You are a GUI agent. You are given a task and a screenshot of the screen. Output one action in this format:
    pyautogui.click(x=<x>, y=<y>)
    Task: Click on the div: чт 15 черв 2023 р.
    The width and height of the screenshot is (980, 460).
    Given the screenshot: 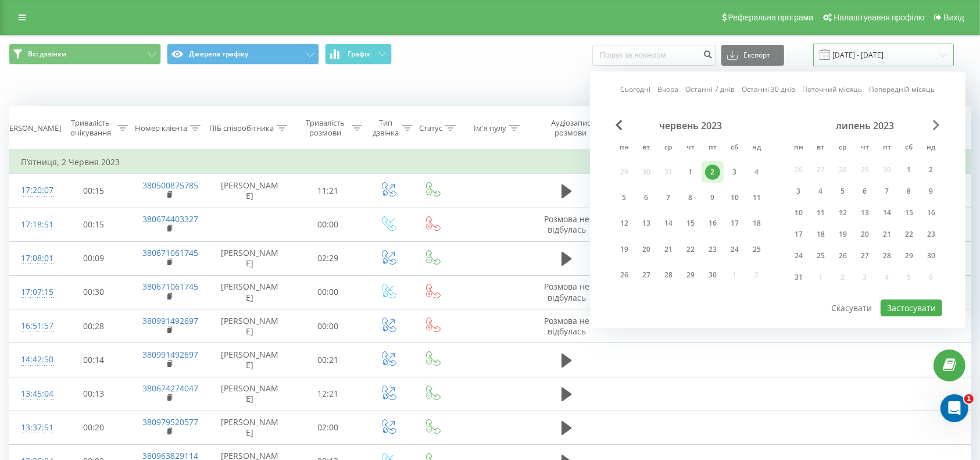 What is the action you would take?
    pyautogui.click(x=691, y=224)
    